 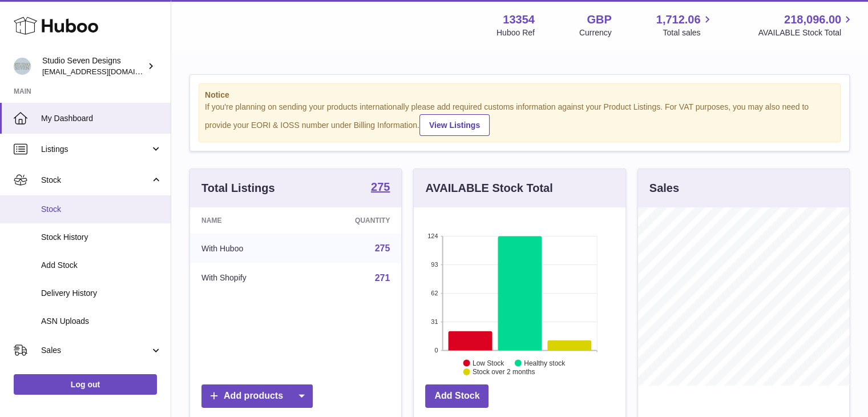 I want to click on span: Listings, so click(x=95, y=149).